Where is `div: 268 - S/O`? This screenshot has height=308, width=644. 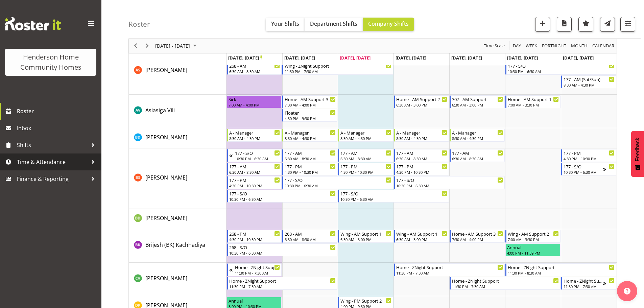
div: 268 - S/O is located at coordinates (283, 247).